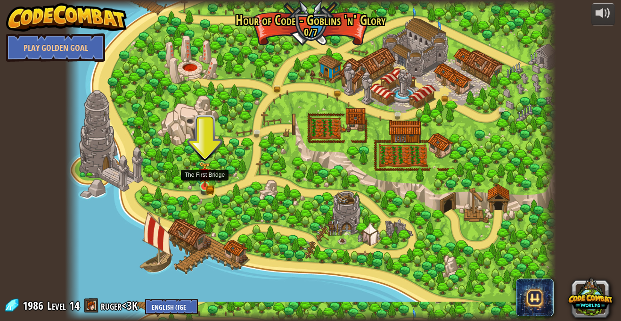 Image resolution: width=621 pixels, height=321 pixels. Describe the element at coordinates (66, 17) in the screenshot. I see `img: CodeCombat - Learn how to code by playing a game` at that location.